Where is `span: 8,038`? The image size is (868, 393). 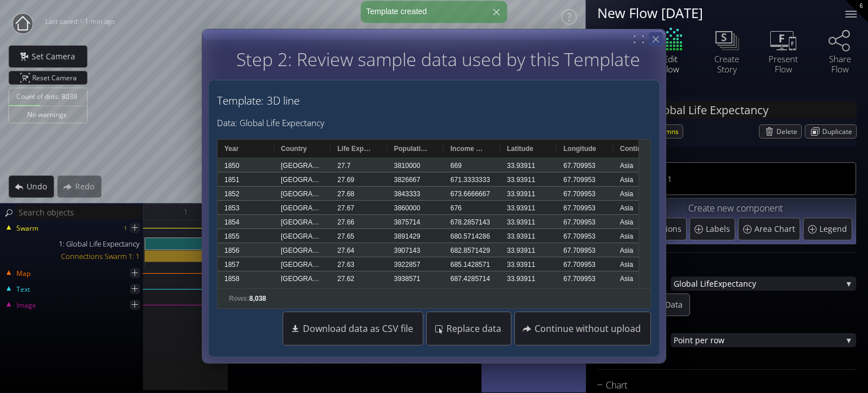
span: 8,038 is located at coordinates (258, 299).